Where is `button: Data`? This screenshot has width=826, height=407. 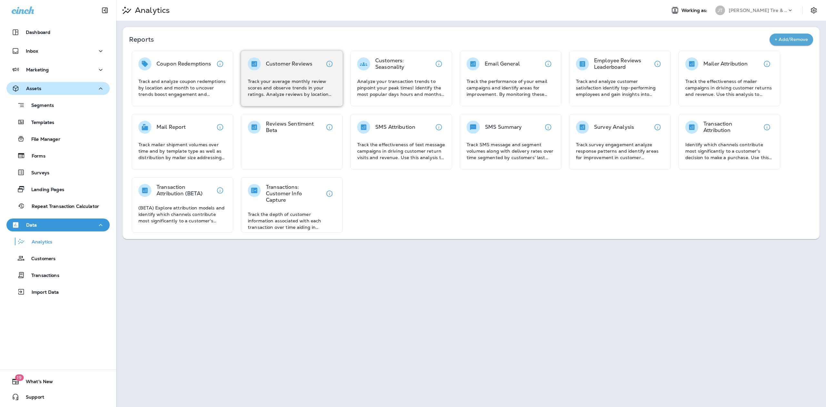
button: Data is located at coordinates (58, 225).